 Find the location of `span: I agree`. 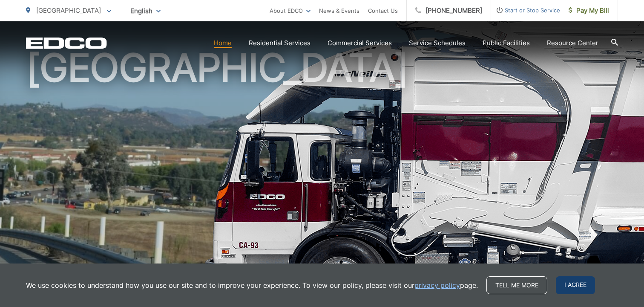

span: I agree is located at coordinates (576, 285).